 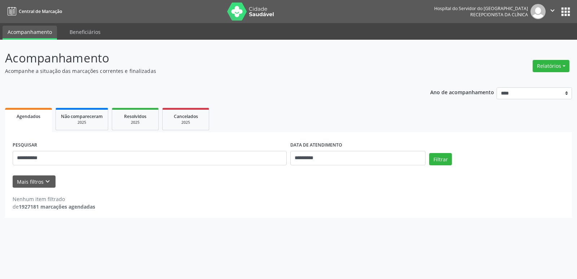 I want to click on p: Acompanhe a situação das marcações correntes e finalizadas, so click(x=203, y=71).